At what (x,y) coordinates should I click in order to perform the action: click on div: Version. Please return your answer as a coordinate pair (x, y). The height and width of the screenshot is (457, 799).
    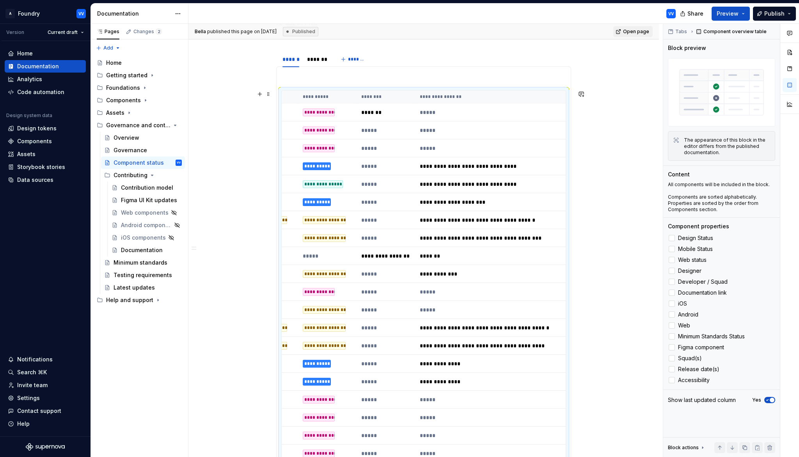
    Looking at the image, I should click on (15, 32).